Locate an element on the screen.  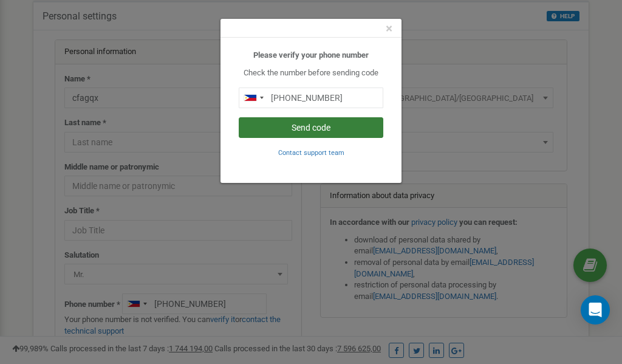
p: Check the number before sending code is located at coordinates (311, 73).